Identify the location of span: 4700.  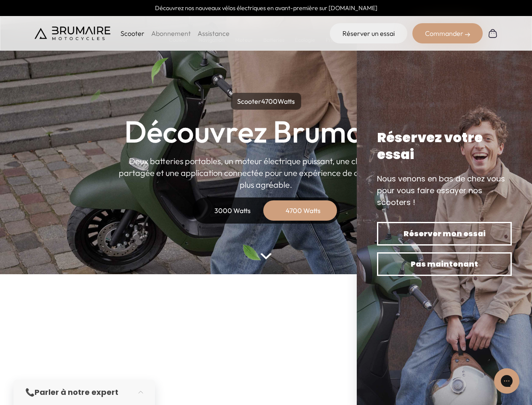
(269, 101).